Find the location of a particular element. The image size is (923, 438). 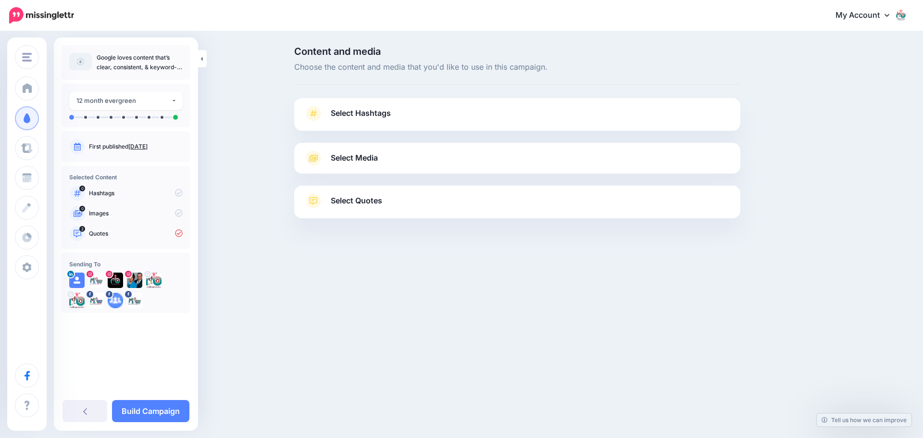

img: Missinglettr is located at coordinates (41, 15).